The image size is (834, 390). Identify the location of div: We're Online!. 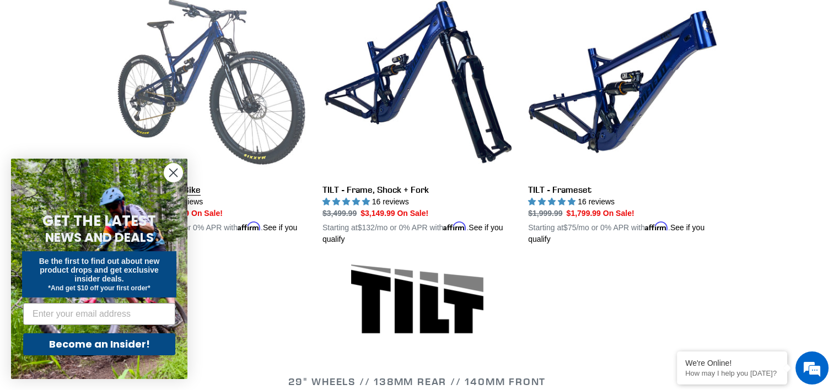
(732, 363).